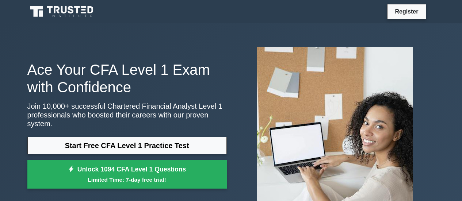 The image size is (462, 201). I want to click on a: Register, so click(406, 11).